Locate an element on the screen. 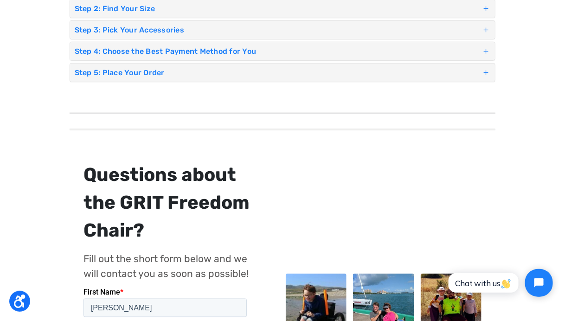  h4: Step 5: Place Your Order is located at coordinates (278, 72).